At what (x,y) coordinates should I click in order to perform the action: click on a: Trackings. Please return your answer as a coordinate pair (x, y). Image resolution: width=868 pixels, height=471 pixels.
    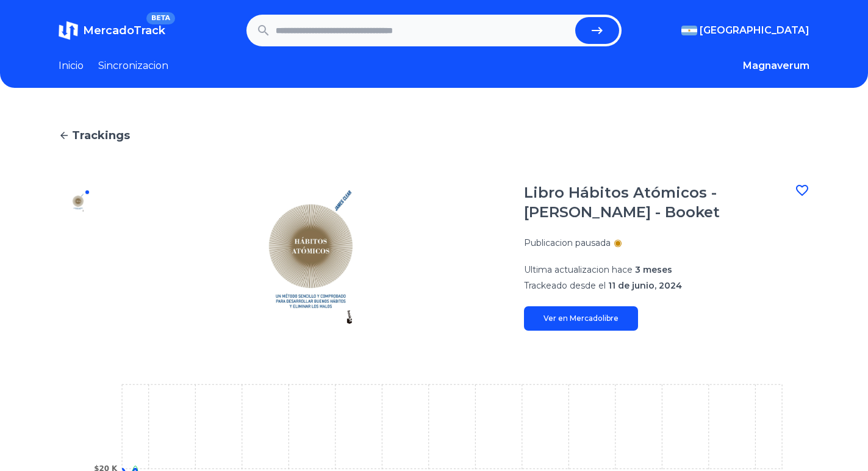
    Looking at the image, I should click on (434, 135).